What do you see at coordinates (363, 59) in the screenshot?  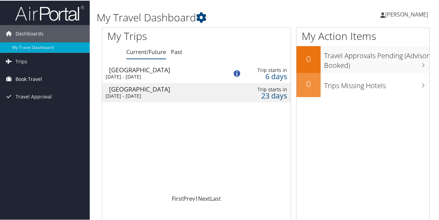 I see `a: 0Travel Approvals Pending (Advisor Booked)` at bounding box center [363, 59].